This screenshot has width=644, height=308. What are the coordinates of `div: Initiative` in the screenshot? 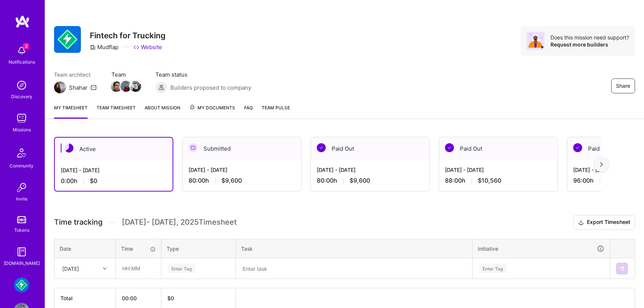 It's located at (541, 248).